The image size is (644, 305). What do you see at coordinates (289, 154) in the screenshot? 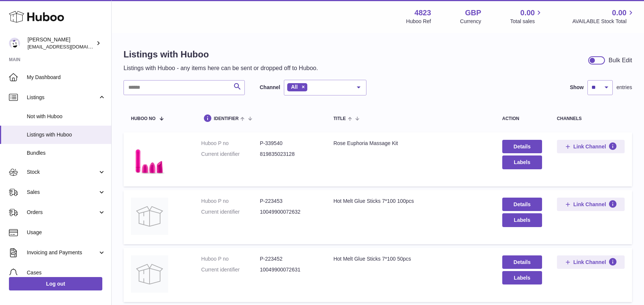
I see `dd: 819835023128` at bounding box center [289, 154].